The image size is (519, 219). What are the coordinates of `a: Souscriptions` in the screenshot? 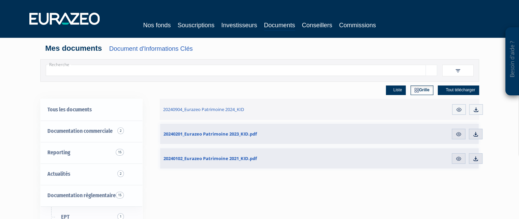 It's located at (196, 25).